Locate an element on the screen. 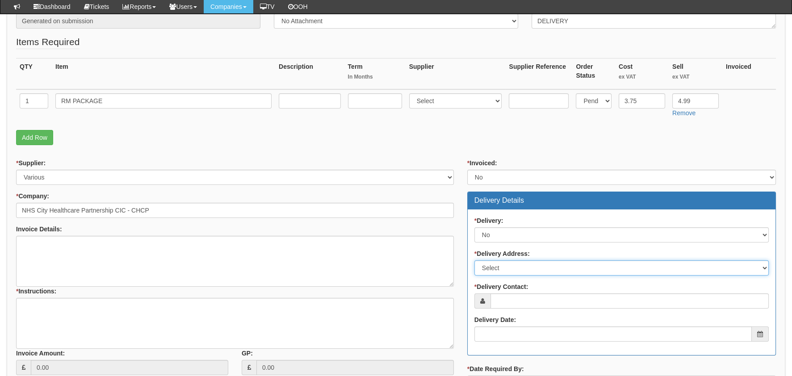 The width and height of the screenshot is (792, 376). label: GP: is located at coordinates (247, 353).